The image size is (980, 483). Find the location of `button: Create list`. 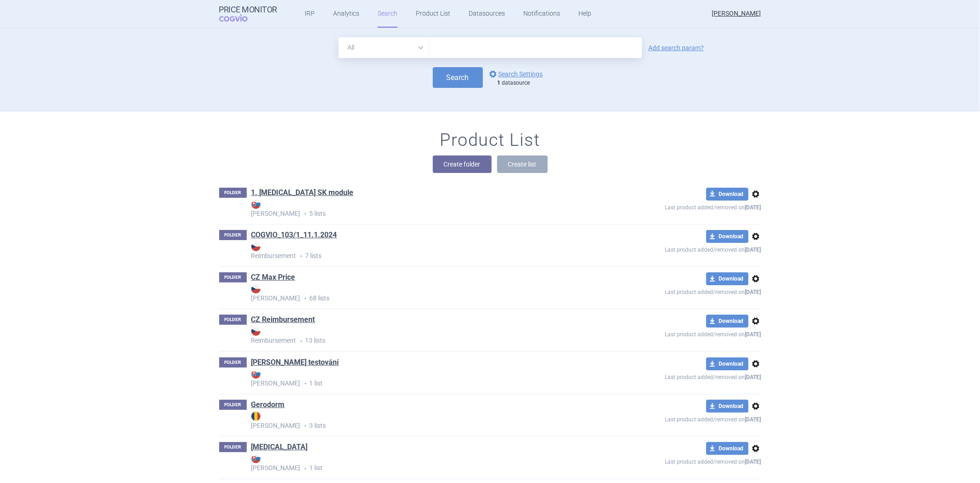

button: Create list is located at coordinates (522, 164).